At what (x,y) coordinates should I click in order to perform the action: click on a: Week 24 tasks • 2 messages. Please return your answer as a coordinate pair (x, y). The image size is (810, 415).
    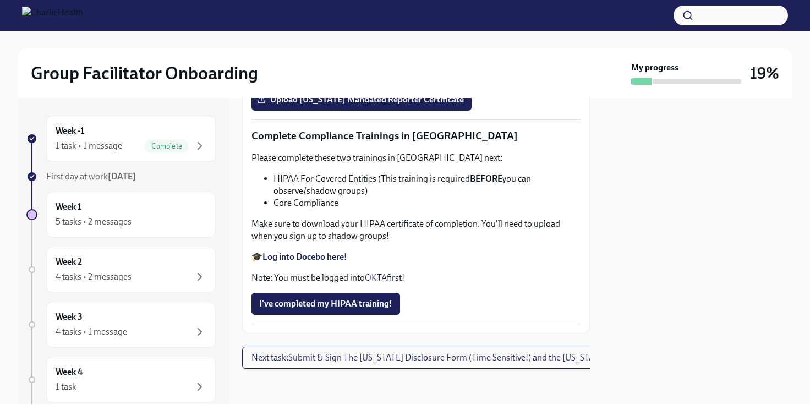
    Looking at the image, I should click on (121, 270).